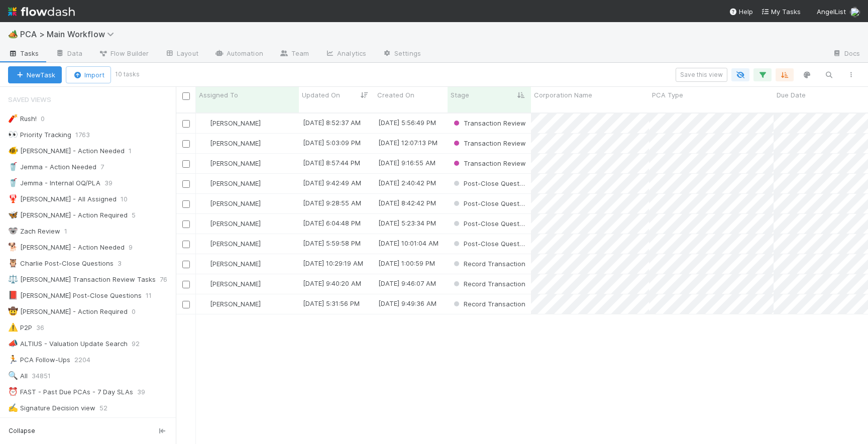 Image resolution: width=868 pixels, height=444 pixels. I want to click on span: Saved Views, so click(30, 100).